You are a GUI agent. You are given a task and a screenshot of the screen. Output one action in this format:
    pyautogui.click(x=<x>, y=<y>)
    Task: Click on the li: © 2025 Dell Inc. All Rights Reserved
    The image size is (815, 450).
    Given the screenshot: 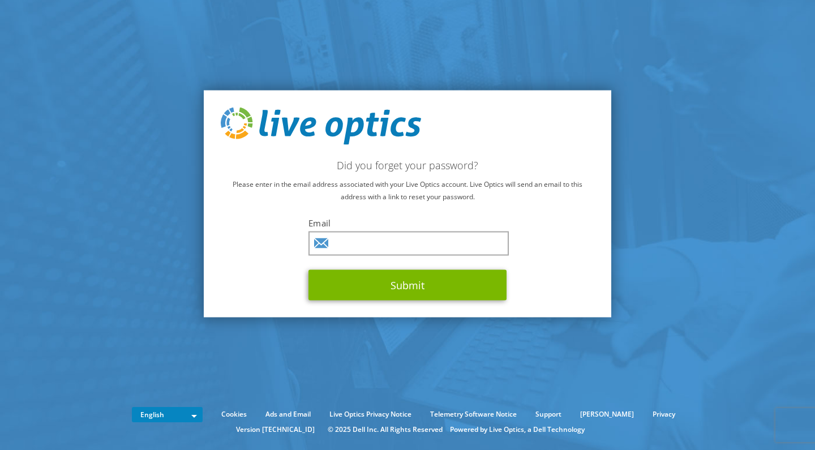 What is the action you would take?
    pyautogui.click(x=385, y=430)
    